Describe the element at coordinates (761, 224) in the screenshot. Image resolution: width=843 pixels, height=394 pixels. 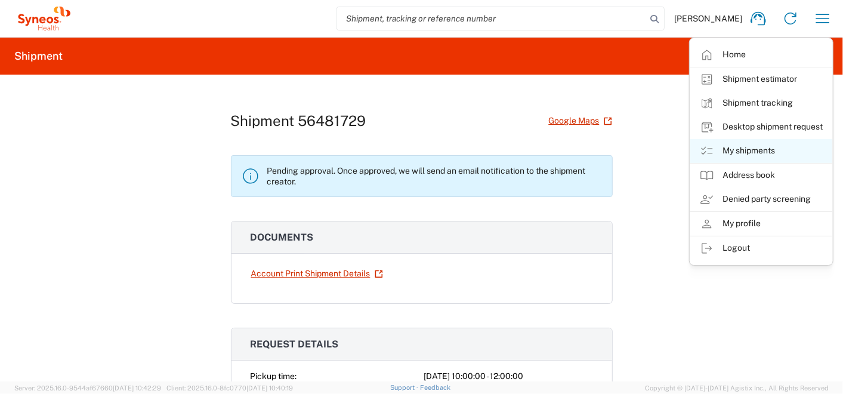
I see `a: My profile` at that location.